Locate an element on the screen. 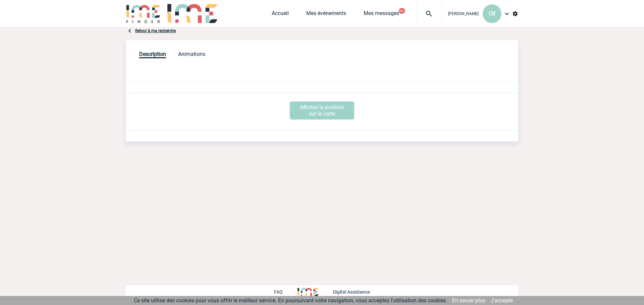  p: Afficher la position sur la carte is located at coordinates (322, 111).